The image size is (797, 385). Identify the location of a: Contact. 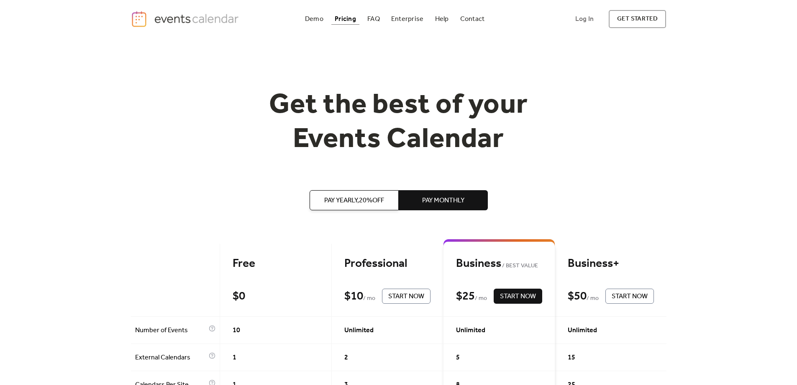
(472, 19).